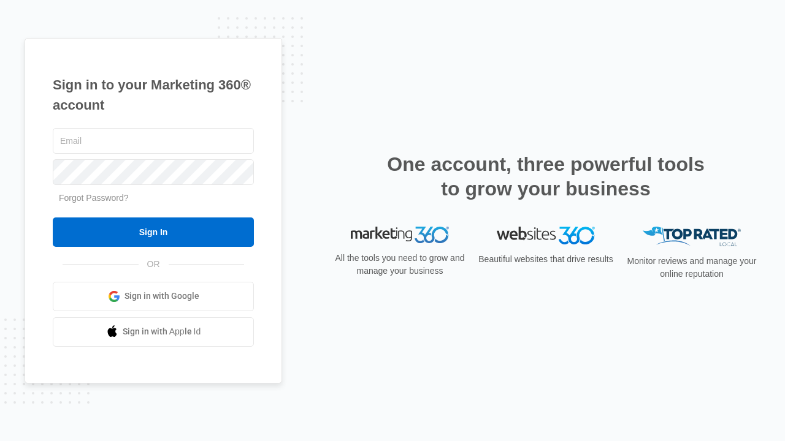 Image resolution: width=785 pixels, height=441 pixels. Describe the element at coordinates (153, 95) in the screenshot. I see `h1: Sign in to your Marketing 360® account` at that location.